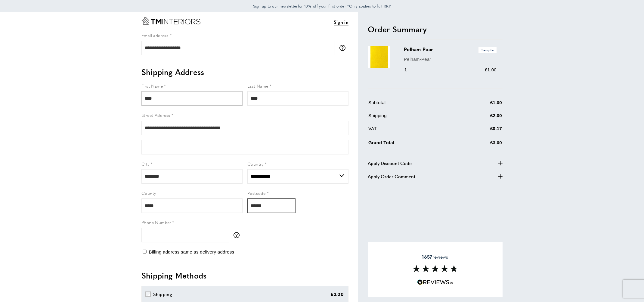  What do you see at coordinates (435, 29) in the screenshot?
I see `h2: Order Summary` at bounding box center [435, 29].